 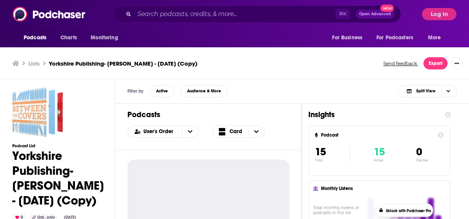 I want to click on span: ⌘ K, so click(x=342, y=14).